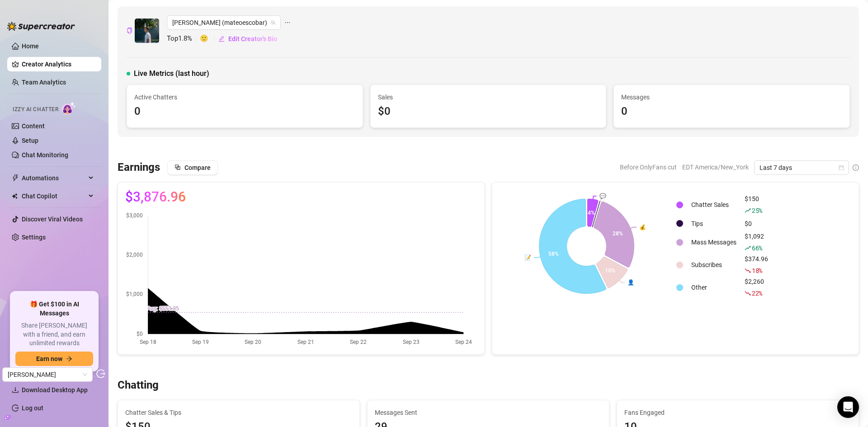  Describe the element at coordinates (714, 265) in the screenshot. I see `td: Subscribes` at that location.